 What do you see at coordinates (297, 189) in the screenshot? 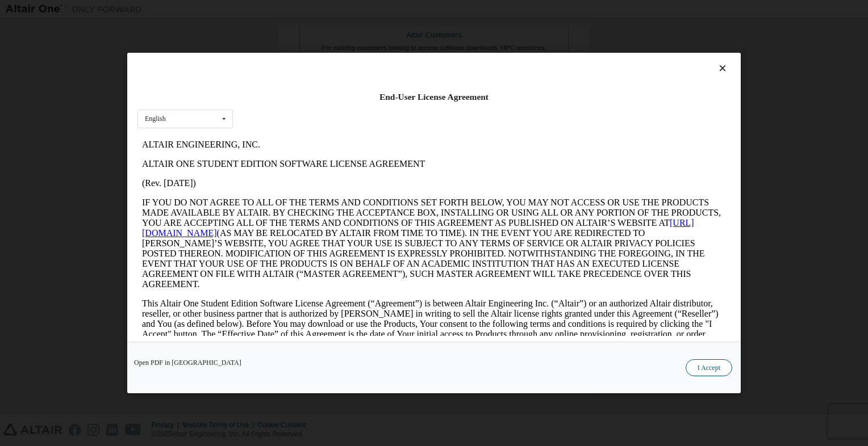
I see `p: This Altair One Student Edition Software License Agreement (“Agreement”) is between Altair Engine...` at bounding box center [297, 189].